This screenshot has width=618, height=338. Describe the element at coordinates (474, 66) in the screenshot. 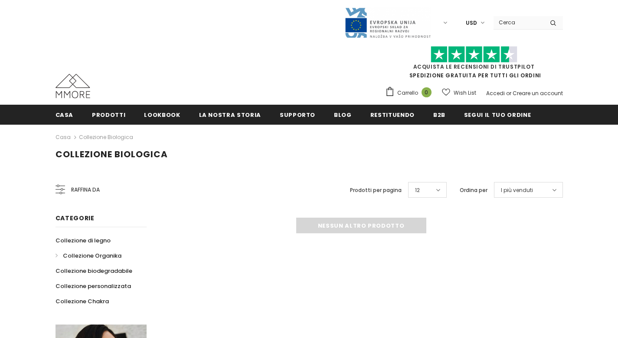

I see `a: Acquista le recensioni di TrustPilot` at that location.